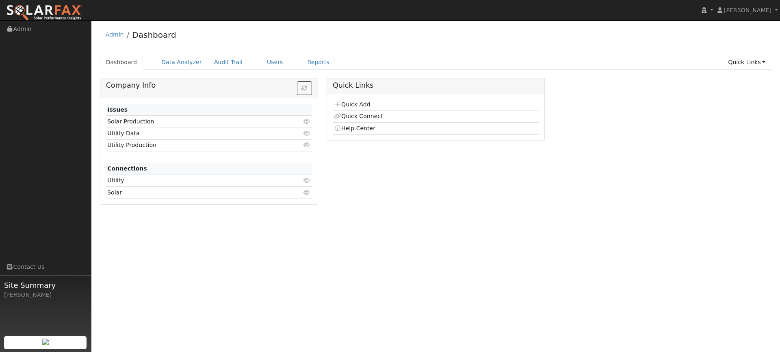 Image resolution: width=780 pixels, height=352 pixels. I want to click on h5: Quick Links, so click(436, 85).